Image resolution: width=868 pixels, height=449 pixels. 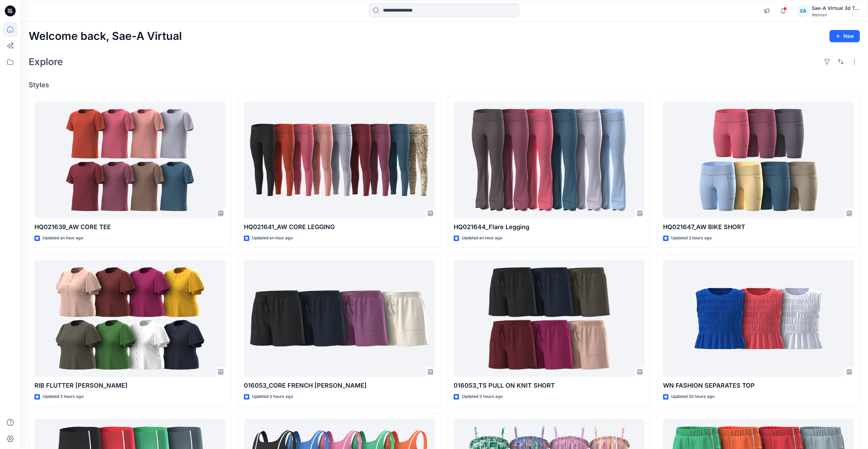 What do you see at coordinates (759, 227) in the screenshot?
I see `p: HQ021647_AW BIKE SHORT` at bounding box center [759, 227].